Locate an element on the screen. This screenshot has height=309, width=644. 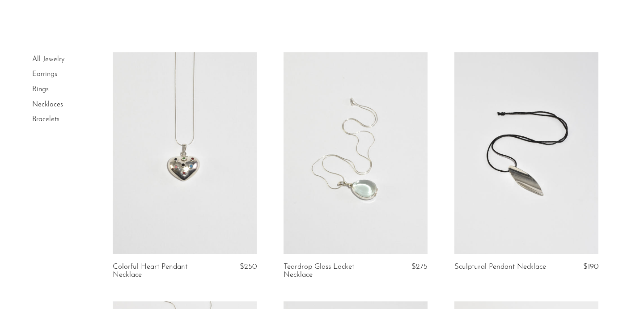
a: Colorful Heart Pendant Necklace is located at coordinates (160, 271).